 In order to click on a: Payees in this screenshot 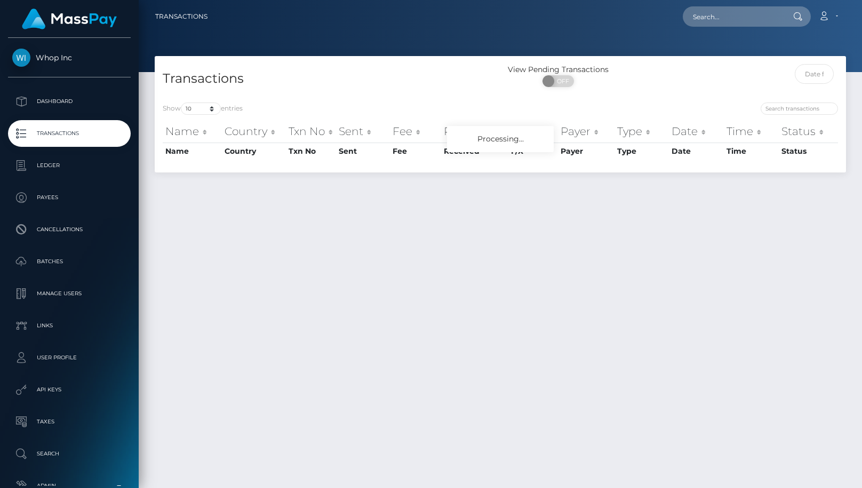, I will do `click(69, 197)`.